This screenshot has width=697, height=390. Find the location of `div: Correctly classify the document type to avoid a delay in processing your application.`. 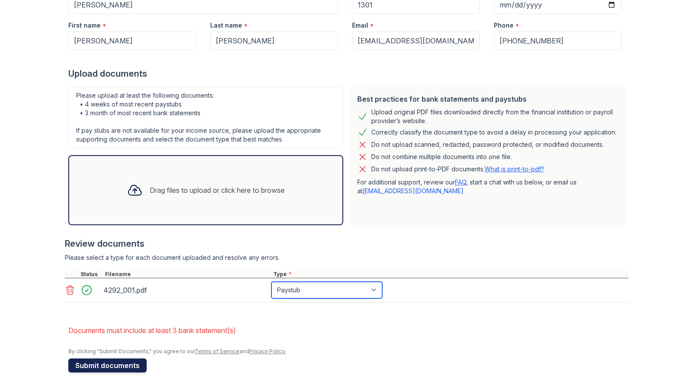

div: Correctly classify the document type to avoid a delay in processing your application. is located at coordinates (494, 132).